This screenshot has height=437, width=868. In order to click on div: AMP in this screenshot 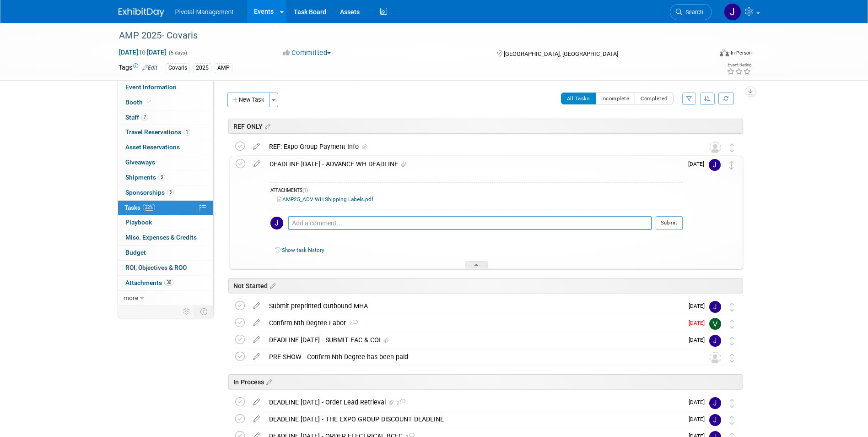, I will do `click(223, 68)`.